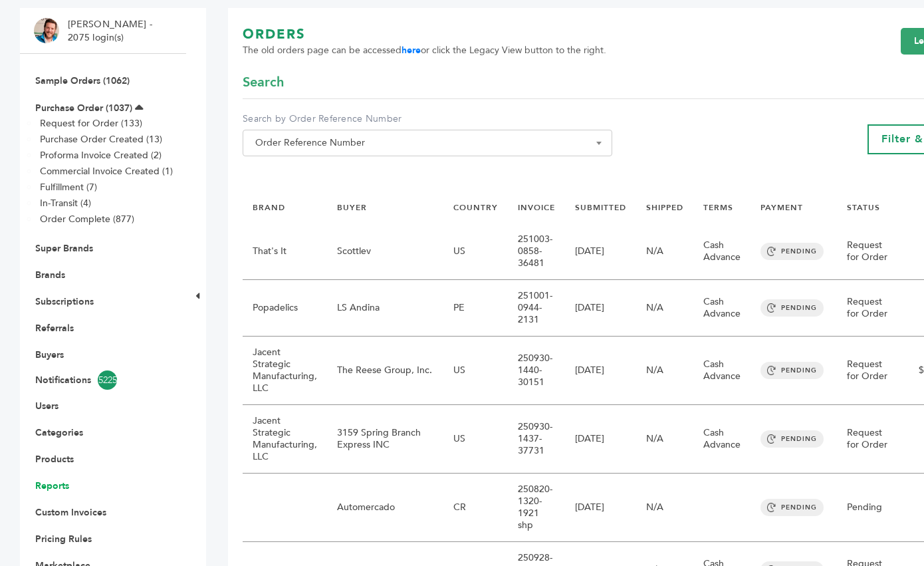 This screenshot has height=566, width=924. Describe the element at coordinates (536, 508) in the screenshot. I see `td: 250820-1320-1921 shp` at that location.